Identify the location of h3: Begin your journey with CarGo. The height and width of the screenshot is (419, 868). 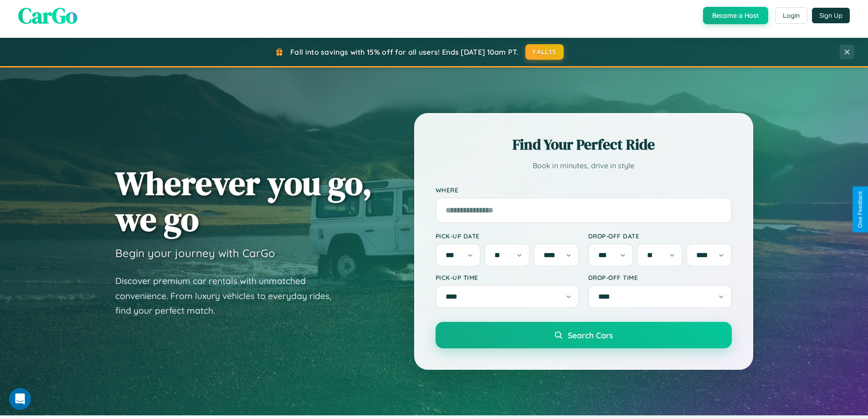
(195, 253).